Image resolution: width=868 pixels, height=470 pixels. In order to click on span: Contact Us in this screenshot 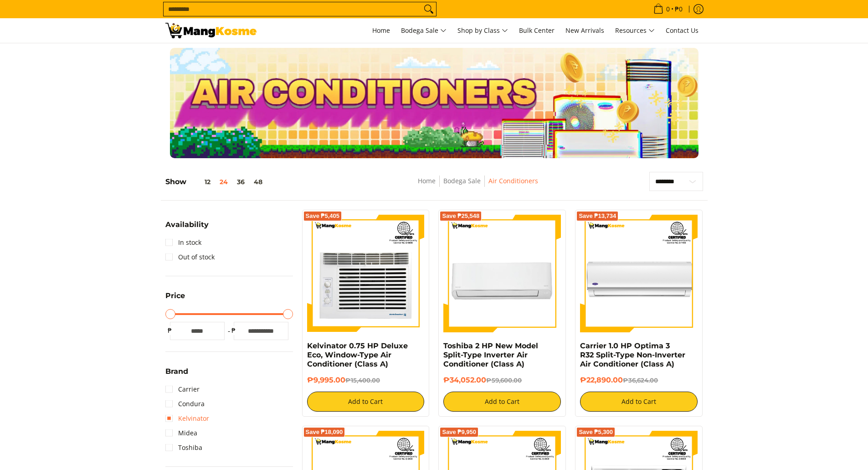, I will do `click(682, 30)`.